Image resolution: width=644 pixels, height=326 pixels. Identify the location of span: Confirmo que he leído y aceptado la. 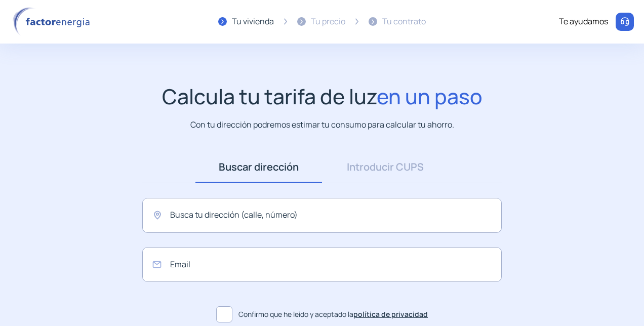
(333, 314).